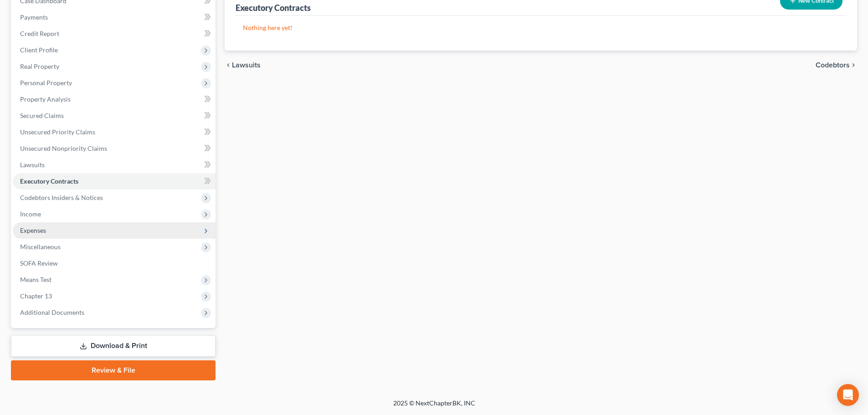  I want to click on a: Property Analysis, so click(114, 100).